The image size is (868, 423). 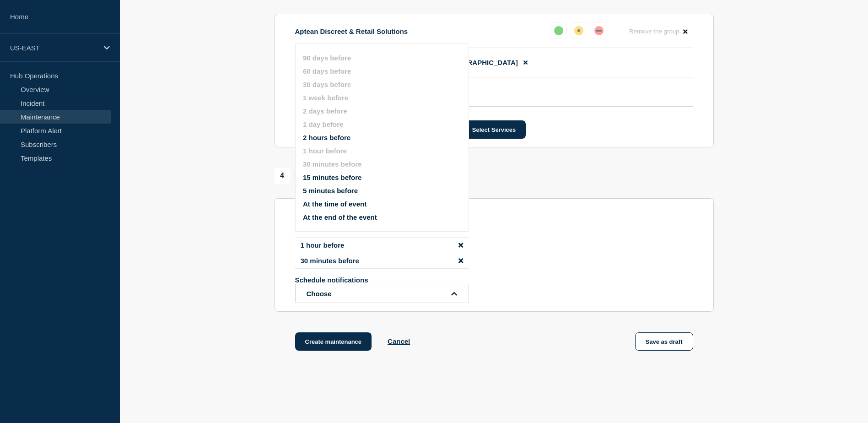 What do you see at coordinates (327, 138) in the screenshot?
I see `button: 2 hours before` at bounding box center [327, 138].